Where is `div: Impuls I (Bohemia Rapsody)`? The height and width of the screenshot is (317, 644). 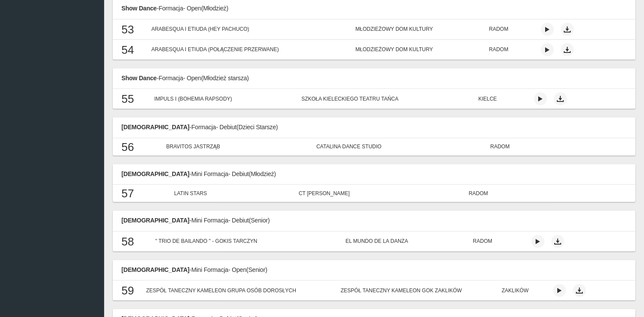 div: Impuls I (Bohemia Rapsody) is located at coordinates (219, 99).